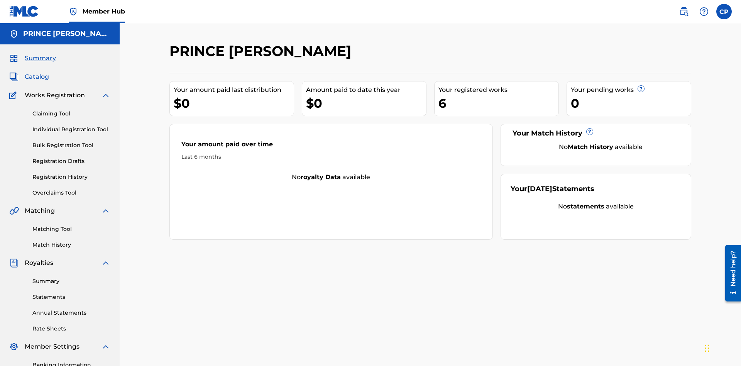 This screenshot has height=366, width=741. What do you see at coordinates (71, 329) in the screenshot?
I see `a: Rate Sheets` at bounding box center [71, 329].